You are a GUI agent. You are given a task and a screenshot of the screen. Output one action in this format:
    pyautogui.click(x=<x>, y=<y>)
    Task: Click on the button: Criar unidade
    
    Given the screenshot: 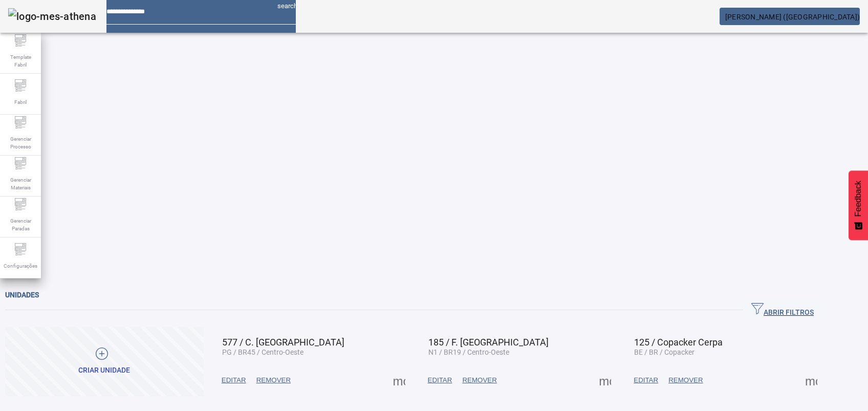 What is the action you would take?
    pyautogui.click(x=105, y=361)
    